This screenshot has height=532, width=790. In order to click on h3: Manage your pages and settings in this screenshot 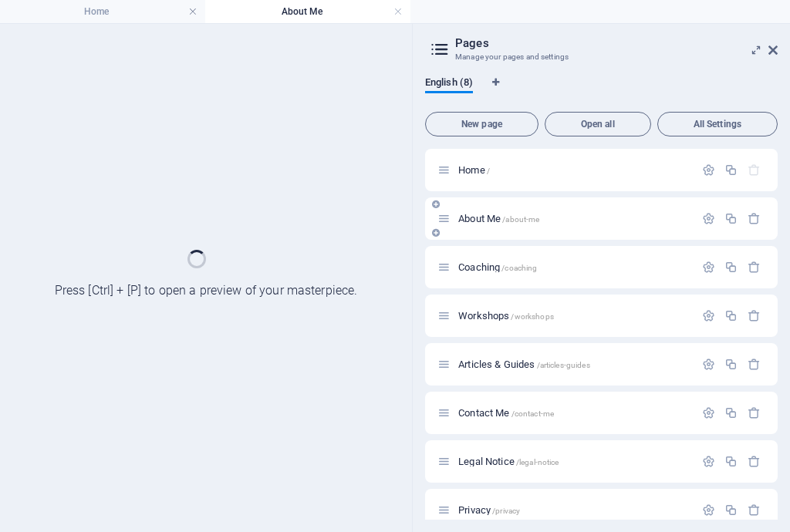, I will do `click(601, 57)`.